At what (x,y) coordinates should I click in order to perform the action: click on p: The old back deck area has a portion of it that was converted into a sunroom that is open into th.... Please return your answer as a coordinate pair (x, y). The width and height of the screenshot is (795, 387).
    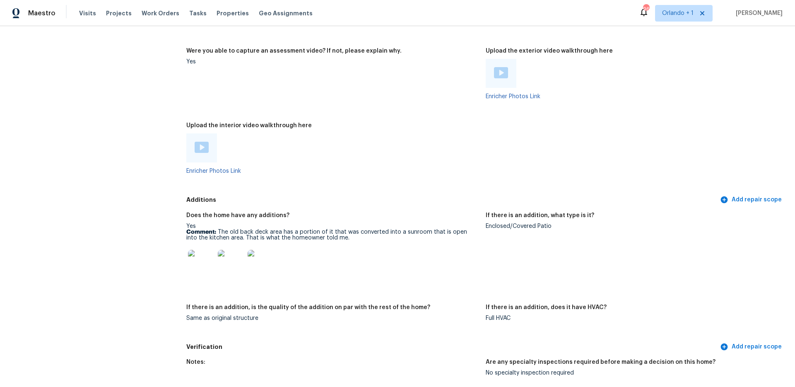
    Looking at the image, I should click on (333, 235).